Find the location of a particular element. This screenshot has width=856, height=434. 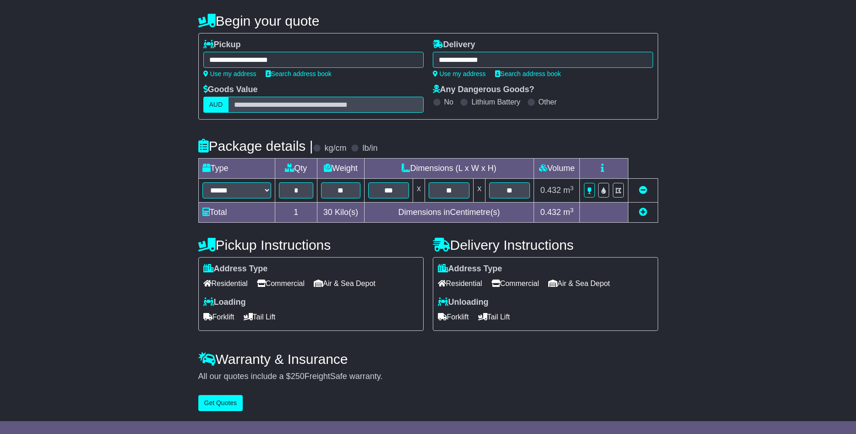

h4: Delivery Instructions is located at coordinates (546, 245).